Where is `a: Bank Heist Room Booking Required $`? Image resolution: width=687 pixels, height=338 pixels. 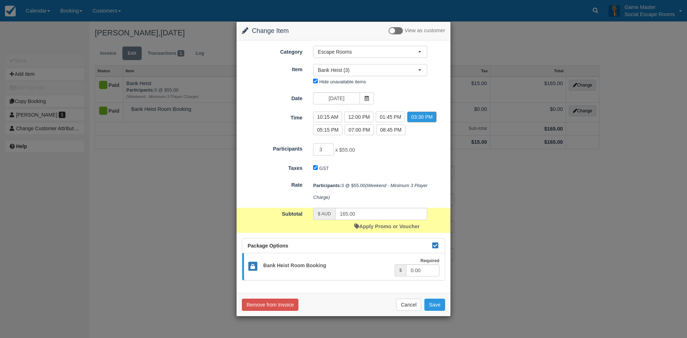
a: Bank Heist Room Booking Required $ is located at coordinates (343, 267).